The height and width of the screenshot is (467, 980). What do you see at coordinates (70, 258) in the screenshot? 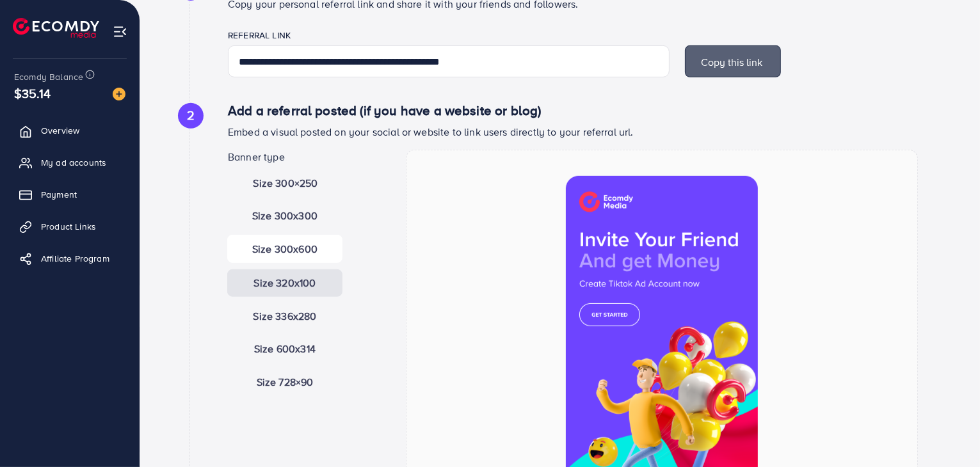
I see `a: Affiliate Program` at bounding box center [70, 258].